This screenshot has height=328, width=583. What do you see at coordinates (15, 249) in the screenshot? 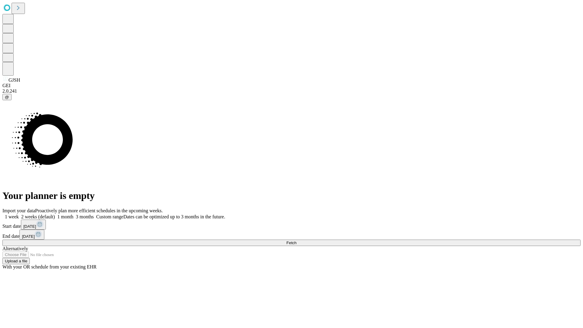
I see `span: Alternatively` at bounding box center [15, 249].